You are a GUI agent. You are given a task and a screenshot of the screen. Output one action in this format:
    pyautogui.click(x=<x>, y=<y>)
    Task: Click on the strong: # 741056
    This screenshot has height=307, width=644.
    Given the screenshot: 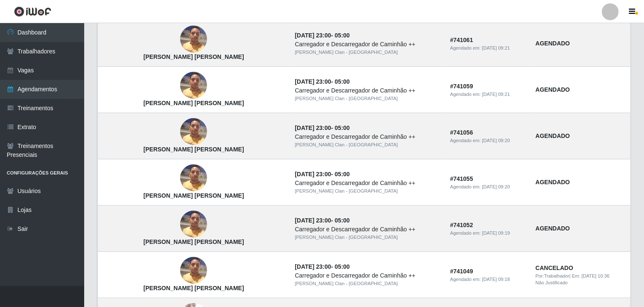 What is the action you would take?
    pyautogui.click(x=461, y=132)
    